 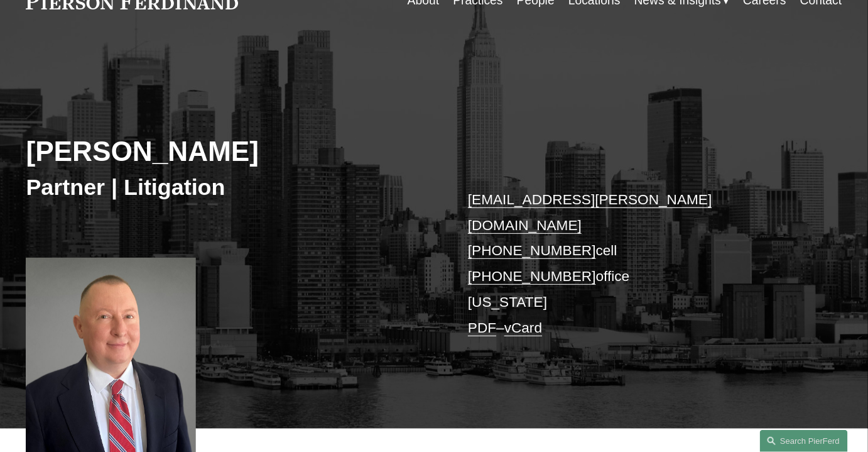 What do you see at coordinates (230, 187) in the screenshot?
I see `h3: Partner | Litigation` at bounding box center [230, 187].